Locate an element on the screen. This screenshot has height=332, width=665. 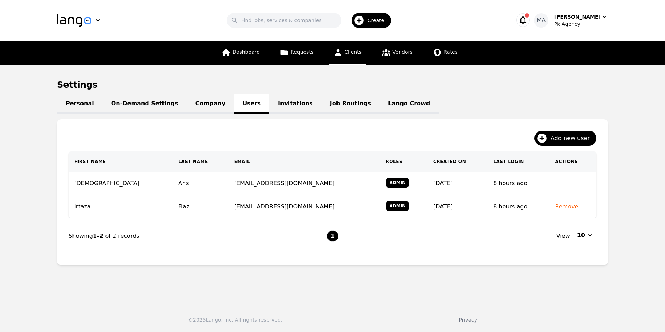
th: Created On is located at coordinates (457, 162).